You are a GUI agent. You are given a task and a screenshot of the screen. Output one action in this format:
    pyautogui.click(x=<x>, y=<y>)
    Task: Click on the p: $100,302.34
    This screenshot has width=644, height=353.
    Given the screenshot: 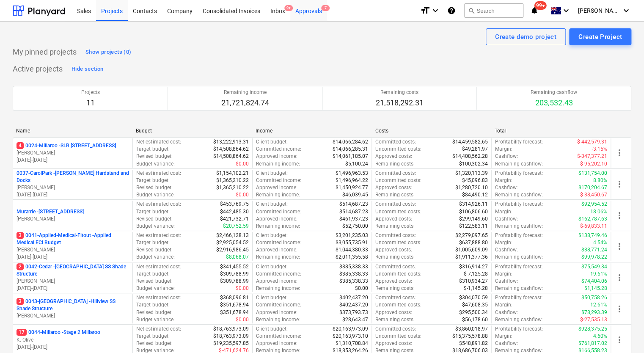 What is the action you would take?
    pyautogui.click(x=474, y=164)
    